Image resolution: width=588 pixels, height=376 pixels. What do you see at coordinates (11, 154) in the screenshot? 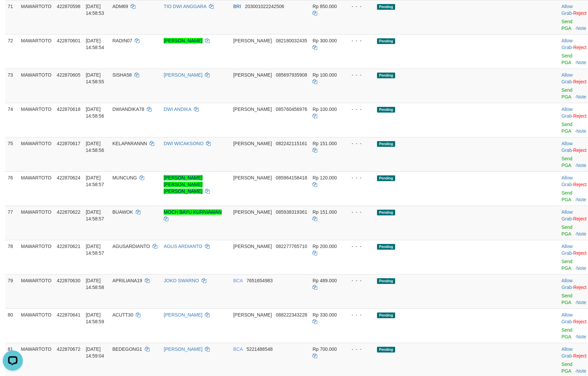
I see `td: 75` at bounding box center [11, 154].